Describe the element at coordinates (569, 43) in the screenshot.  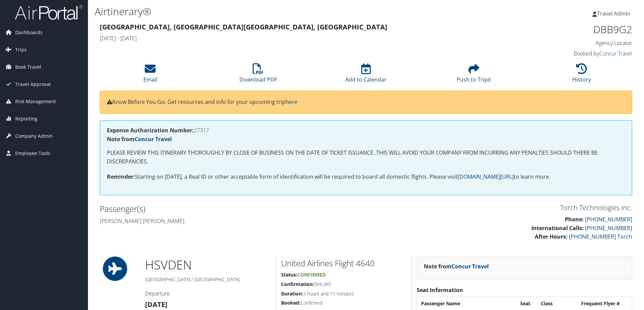
I see `h4: Agency Locator` at that location.